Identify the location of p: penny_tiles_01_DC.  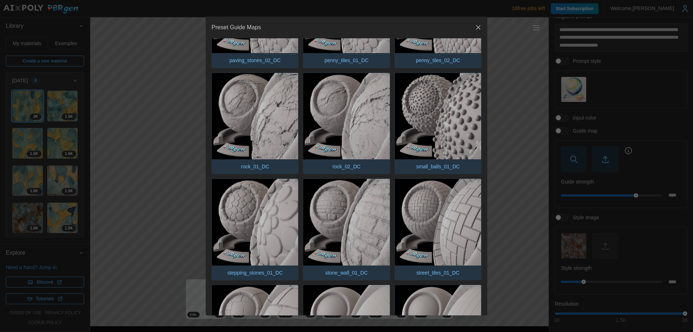
(347, 60).